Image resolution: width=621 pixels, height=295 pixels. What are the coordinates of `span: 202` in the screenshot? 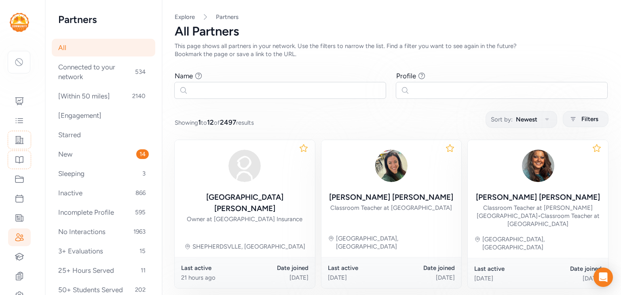 It's located at (140, 290).